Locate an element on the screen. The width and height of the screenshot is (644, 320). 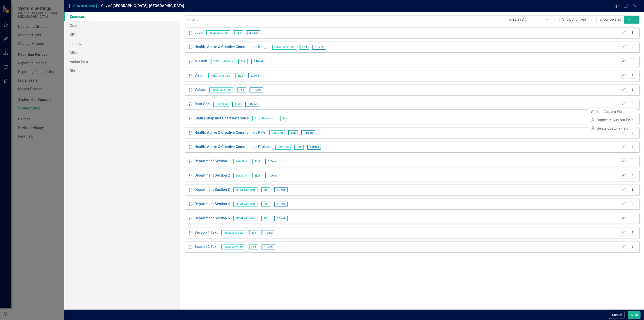
a: KPI is located at coordinates (122, 35).